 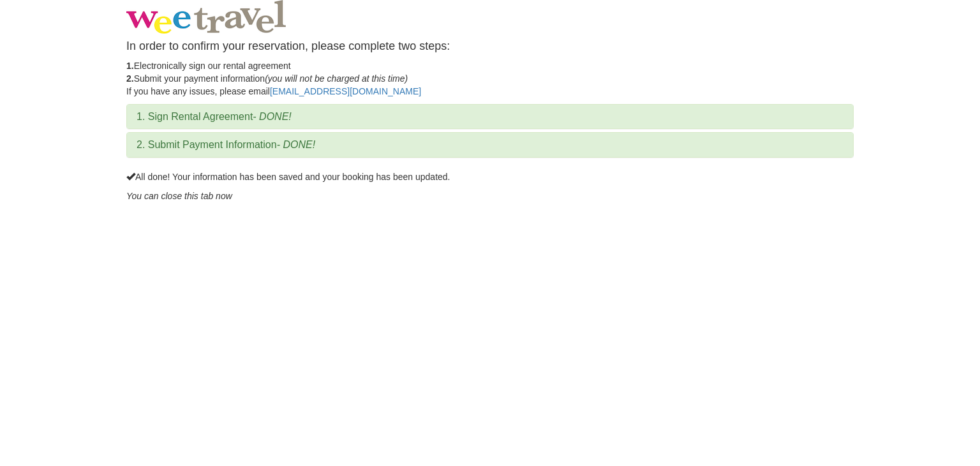 I want to click on strong: 1., so click(x=130, y=66).